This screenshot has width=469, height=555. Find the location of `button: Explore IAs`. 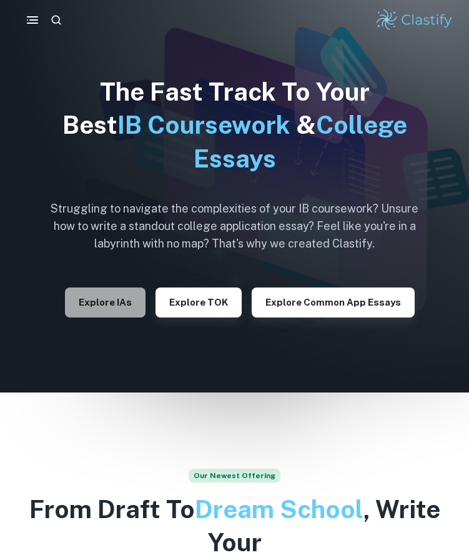

button: Explore IAs is located at coordinates (105, 302).